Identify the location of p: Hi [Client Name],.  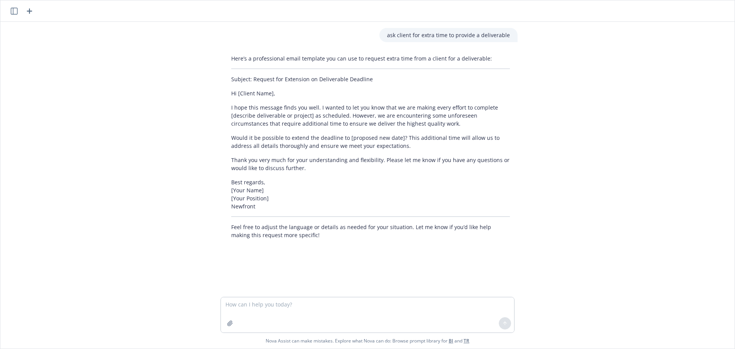
(370, 93).